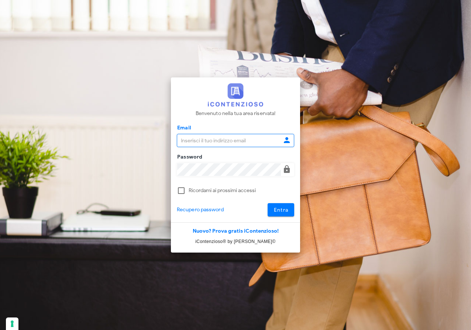  I want to click on label: Ricordami ai prossimi accessi, so click(241, 191).